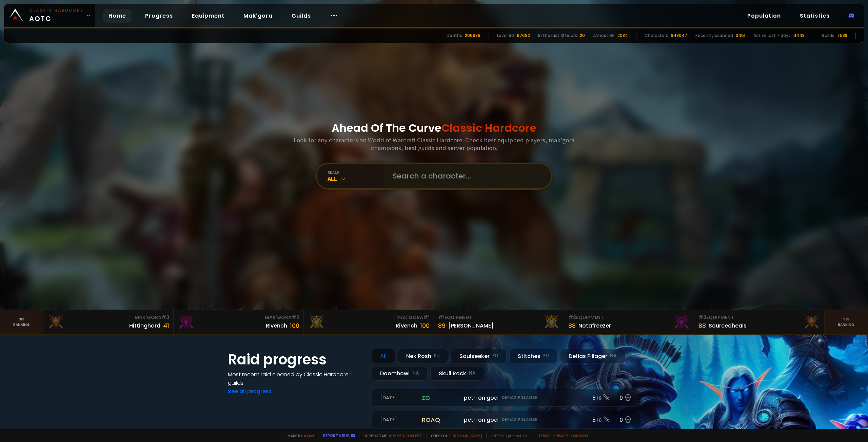  I want to click on div: 89, so click(442, 326).